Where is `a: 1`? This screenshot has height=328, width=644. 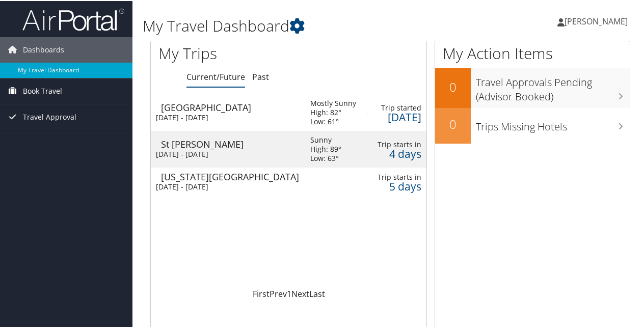
a: 1 is located at coordinates (289, 293).